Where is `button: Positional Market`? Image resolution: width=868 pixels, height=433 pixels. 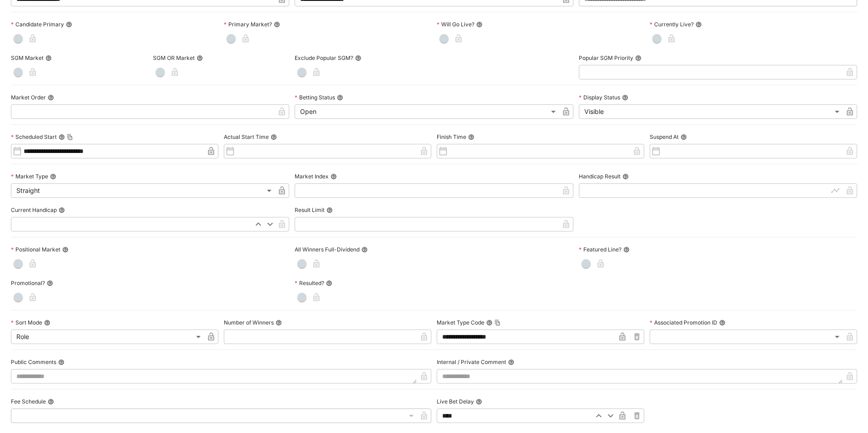 button: Positional Market is located at coordinates (66, 249).